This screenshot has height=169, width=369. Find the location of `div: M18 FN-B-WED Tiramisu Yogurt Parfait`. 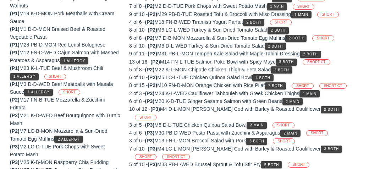

div: M18 FN-B-WED Tiramisu Yogurt Parfait is located at coordinates (244, 22).